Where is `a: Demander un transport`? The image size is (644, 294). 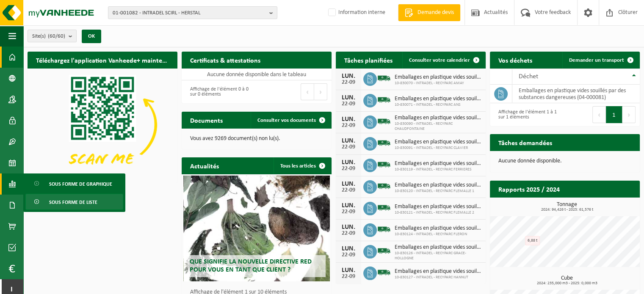
a: Demander un transport is located at coordinates (601, 60).